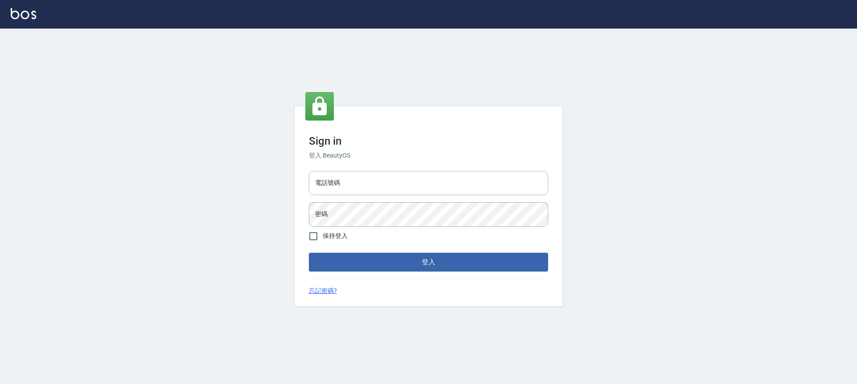 This screenshot has width=857, height=384. I want to click on img: Logo, so click(23, 13).